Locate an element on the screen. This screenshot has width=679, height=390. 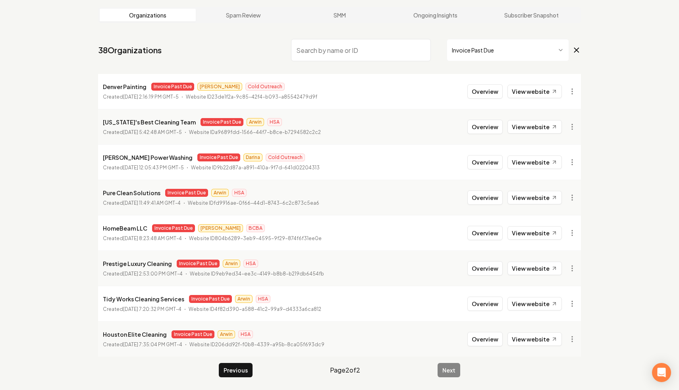
p: Website ID 4f82d390-a588-41c2-99a9-d4333a6ca812 is located at coordinates (255, 309).